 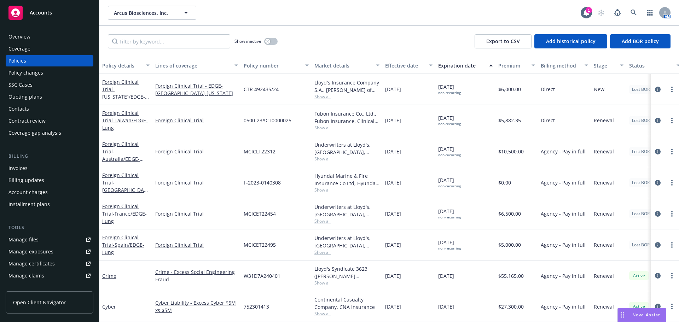 What do you see at coordinates (262, 182) in the screenshot?
I see `span: F-2023-0140308` at bounding box center [262, 182].